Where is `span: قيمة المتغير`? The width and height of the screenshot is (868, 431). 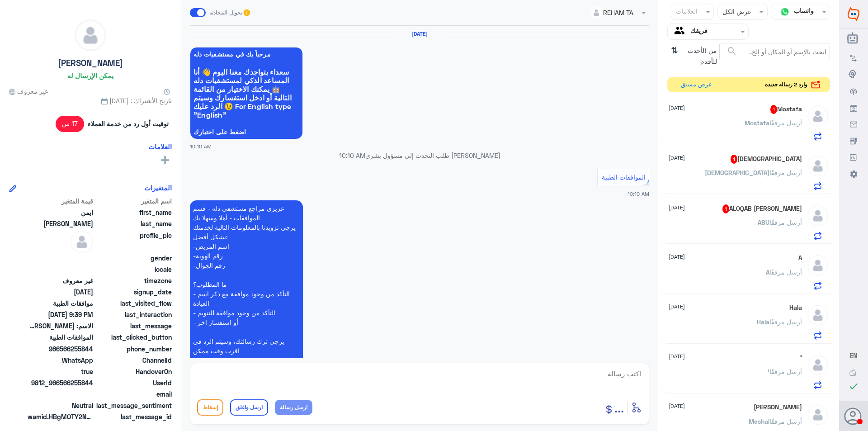
span: قيمة المتغير is located at coordinates (60, 200).